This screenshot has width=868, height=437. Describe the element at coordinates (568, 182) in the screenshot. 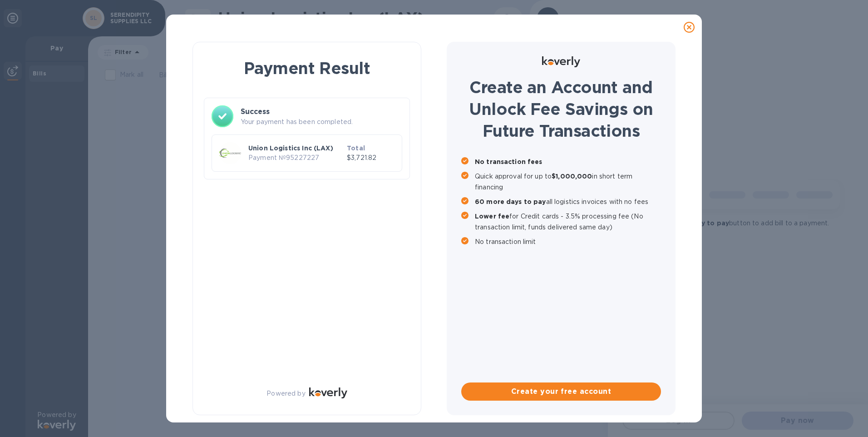

I see `p: Quick approval for up to in short term financing` at that location.